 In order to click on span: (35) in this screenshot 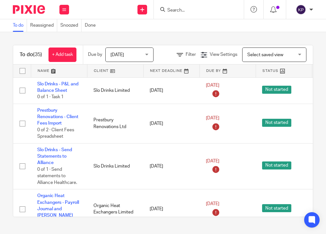, I will do `click(38, 55)`.